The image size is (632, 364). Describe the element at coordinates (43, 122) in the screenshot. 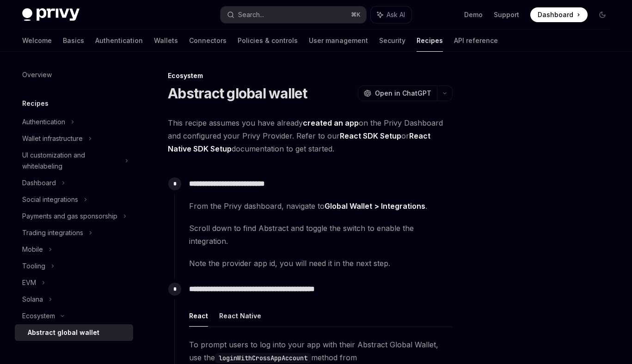

I see `div: Authentication` at that location.